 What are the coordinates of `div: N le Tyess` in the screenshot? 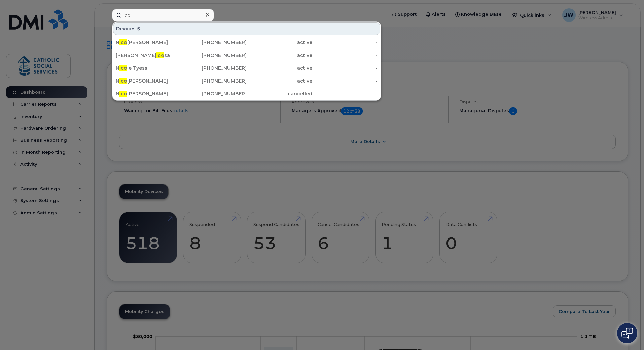 It's located at (149, 68).